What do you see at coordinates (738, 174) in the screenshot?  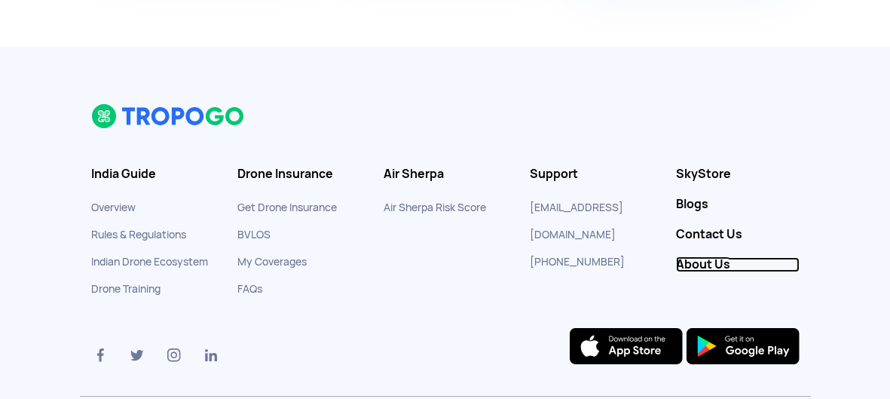 I see `a: SkyStore` at bounding box center [738, 174].